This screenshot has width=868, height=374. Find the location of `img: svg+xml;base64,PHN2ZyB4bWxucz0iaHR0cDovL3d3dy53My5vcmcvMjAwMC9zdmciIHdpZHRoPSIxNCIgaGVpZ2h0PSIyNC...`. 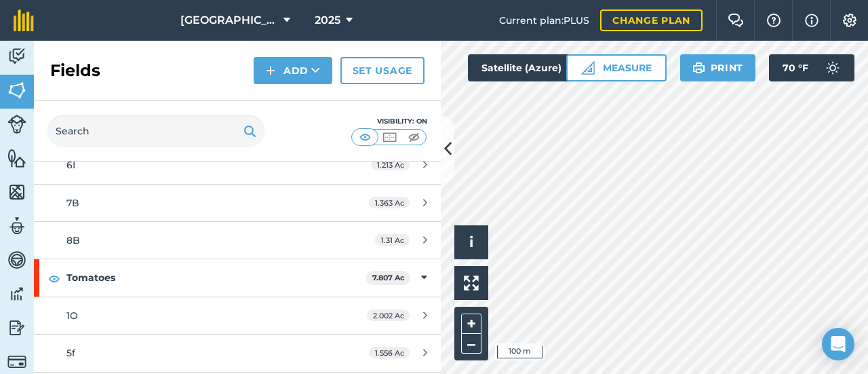

img: svg+xml;base64,PHN2ZyB4bWxucz0iaHR0cDovL3d3dy53My5vcmcvMjAwMC9zdmciIHdpZHRoPSIxNCIgaGVpZ2h0PSIyNC... is located at coordinates (270, 71).